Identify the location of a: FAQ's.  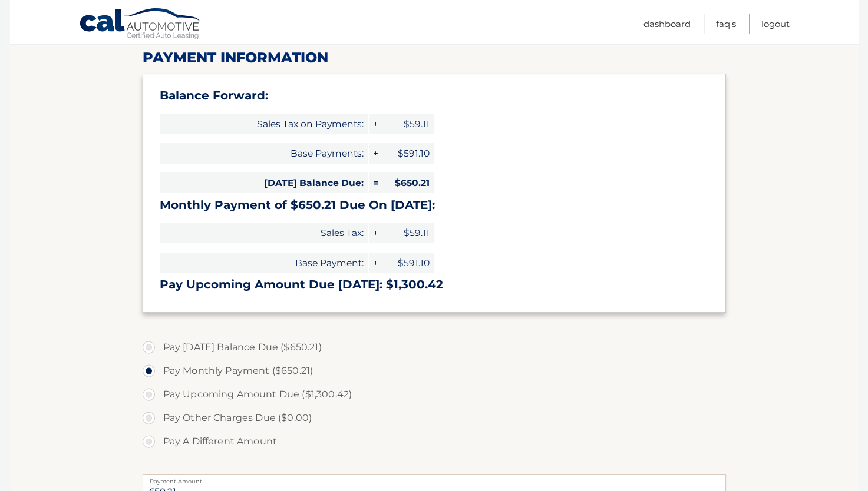
(726, 23).